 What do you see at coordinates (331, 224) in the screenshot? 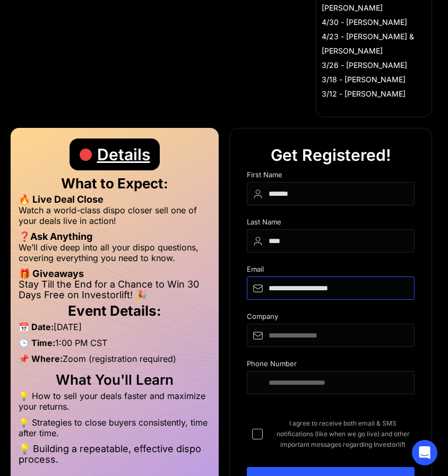
I see `div: Last Name` at bounding box center [331, 224].